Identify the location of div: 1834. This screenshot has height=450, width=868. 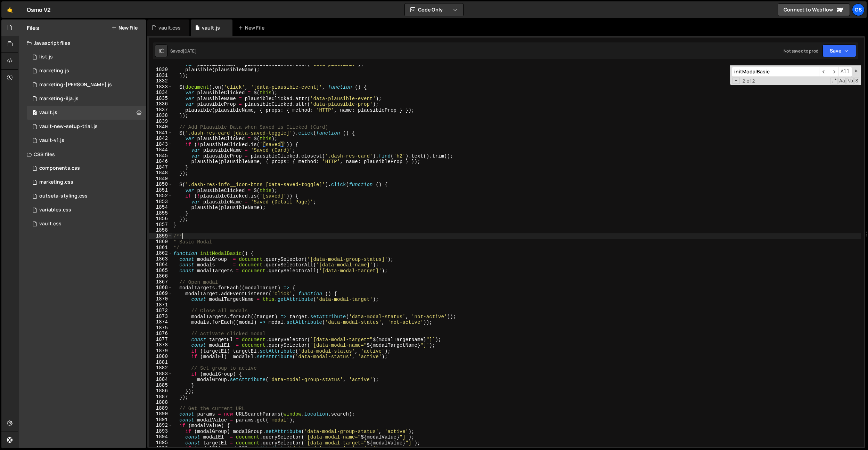
(160, 92).